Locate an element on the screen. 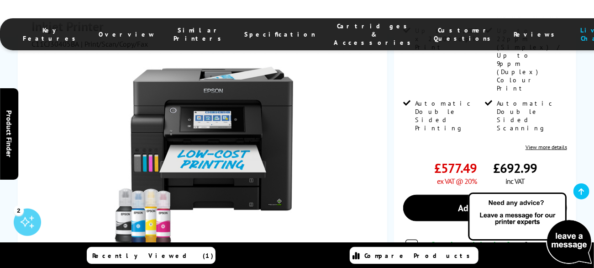 The height and width of the screenshot is (268, 594). span: ex VAT @ 20% is located at coordinates (457, 181).